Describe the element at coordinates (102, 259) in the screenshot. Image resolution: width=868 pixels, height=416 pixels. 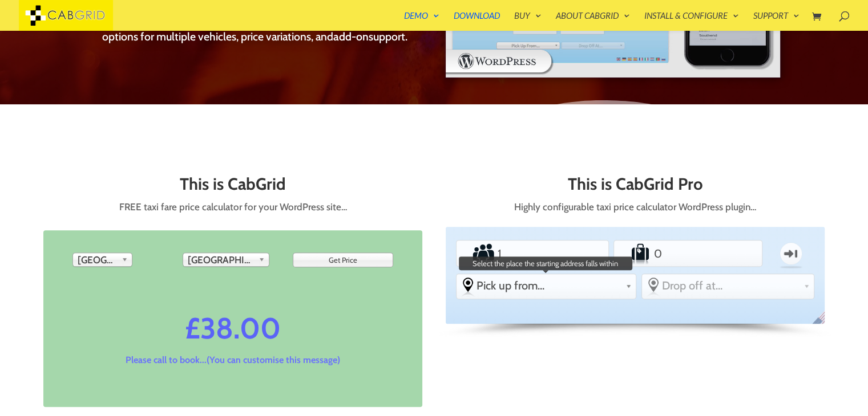
I see `div: Pick up` at that location.